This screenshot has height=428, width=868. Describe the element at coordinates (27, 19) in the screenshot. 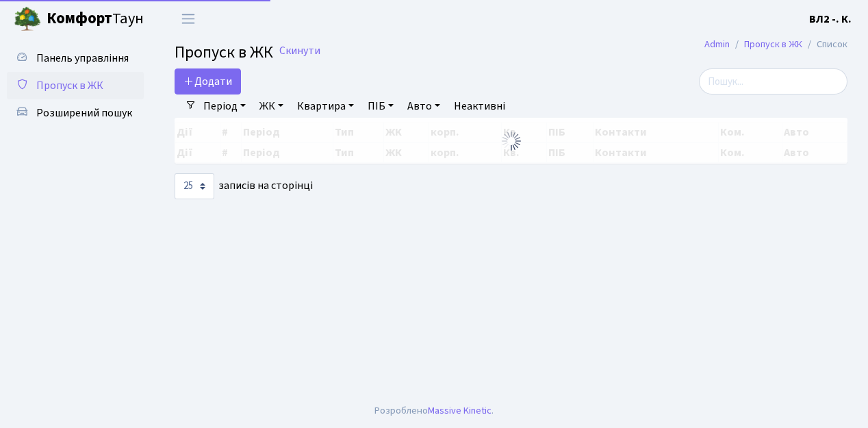

I see `img: logo.png` at that location.